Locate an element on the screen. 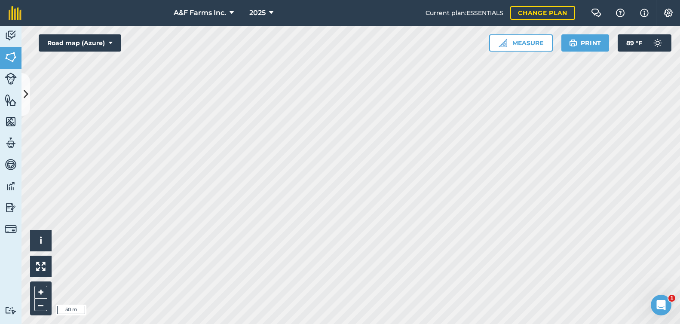 The image size is (680, 324). a: Change plan is located at coordinates (543, 13).